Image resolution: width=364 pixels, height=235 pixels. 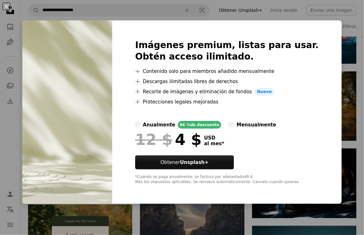 What do you see at coordinates (227, 82) in the screenshot?
I see `li: Descargas ilimitadas libres de derechos` at bounding box center [227, 82].